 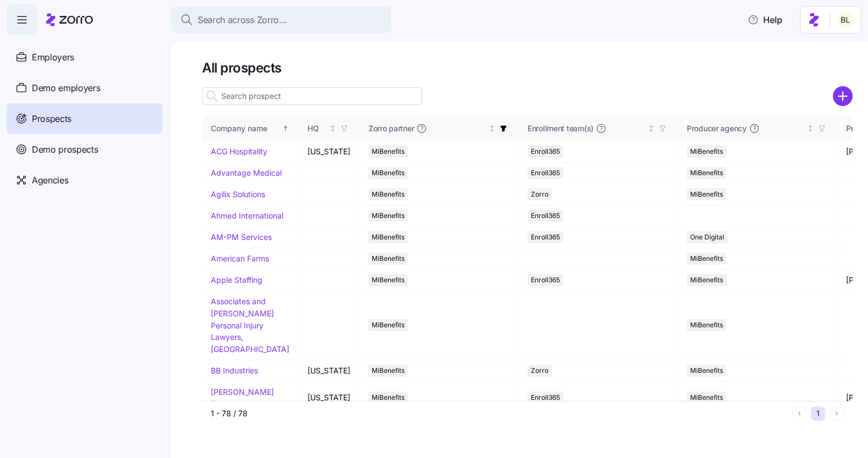 I want to click on button: 1, so click(x=818, y=413).